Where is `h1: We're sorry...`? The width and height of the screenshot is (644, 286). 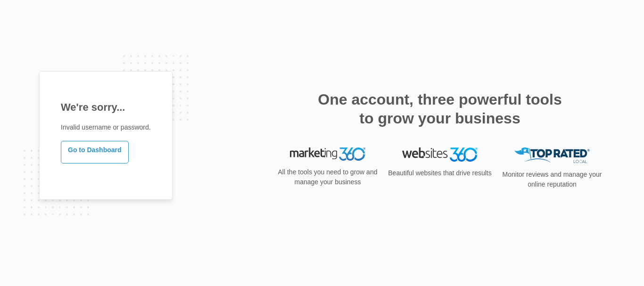
h1: We're sorry... is located at coordinates (106, 107).